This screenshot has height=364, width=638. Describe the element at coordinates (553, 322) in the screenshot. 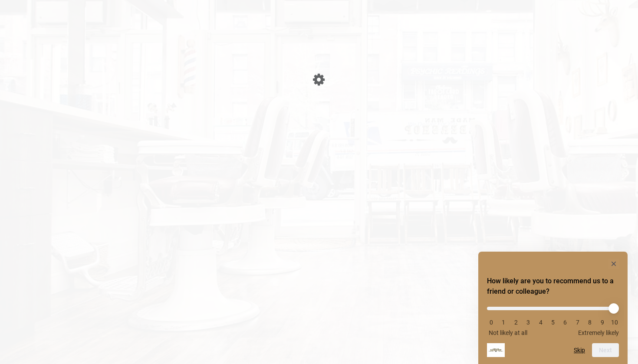

I see `li: 5` at that location.